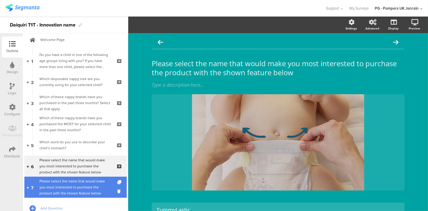  Describe the element at coordinates (394, 28) in the screenshot. I see `div: Display` at that location.